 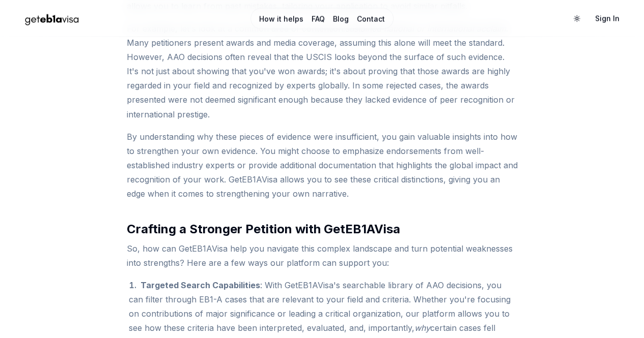 I want to click on h3: Crafting a Stronger Petition with GetEB1AVisa, so click(x=322, y=229).